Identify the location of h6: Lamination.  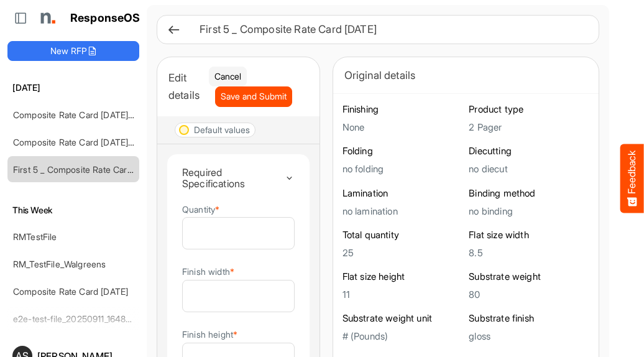
(403, 194).